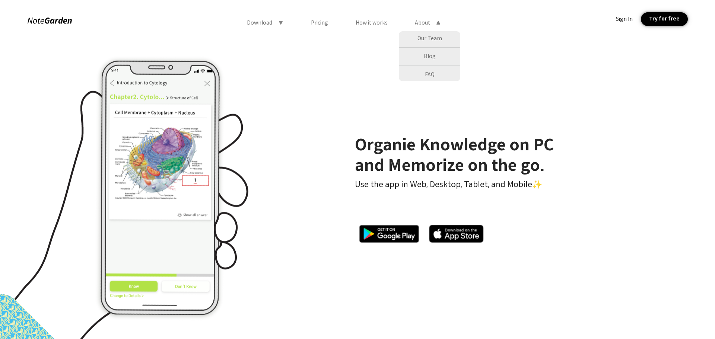 This screenshot has height=339, width=715. What do you see at coordinates (430, 74) in the screenshot?
I see `div: FAQ` at bounding box center [430, 74].